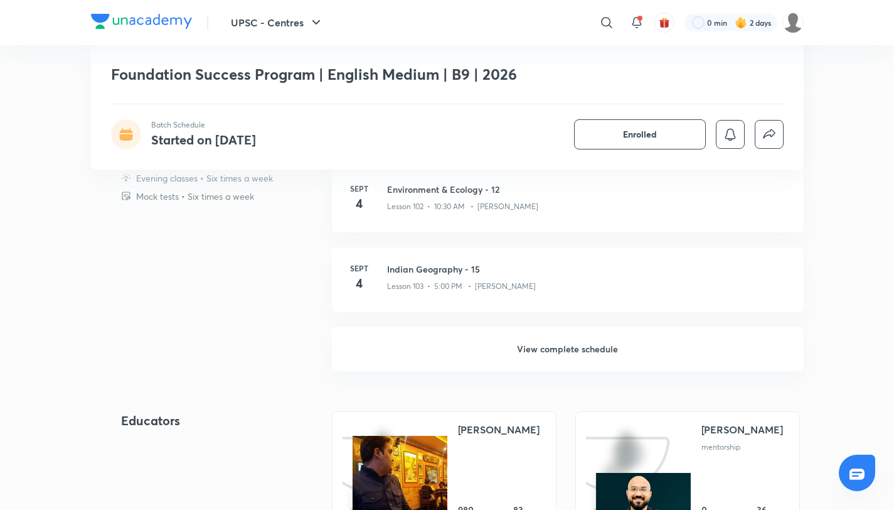 This screenshot has width=894, height=510. Describe the element at coordinates (141, 21) in the screenshot. I see `img: Company Logo` at that location.